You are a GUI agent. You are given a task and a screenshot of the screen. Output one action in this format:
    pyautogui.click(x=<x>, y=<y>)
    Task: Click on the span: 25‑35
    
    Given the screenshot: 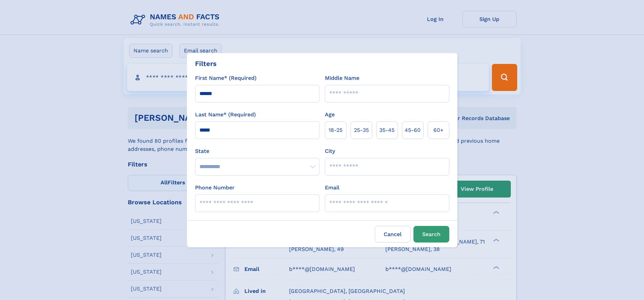 What is the action you would take?
    pyautogui.click(x=361, y=130)
    